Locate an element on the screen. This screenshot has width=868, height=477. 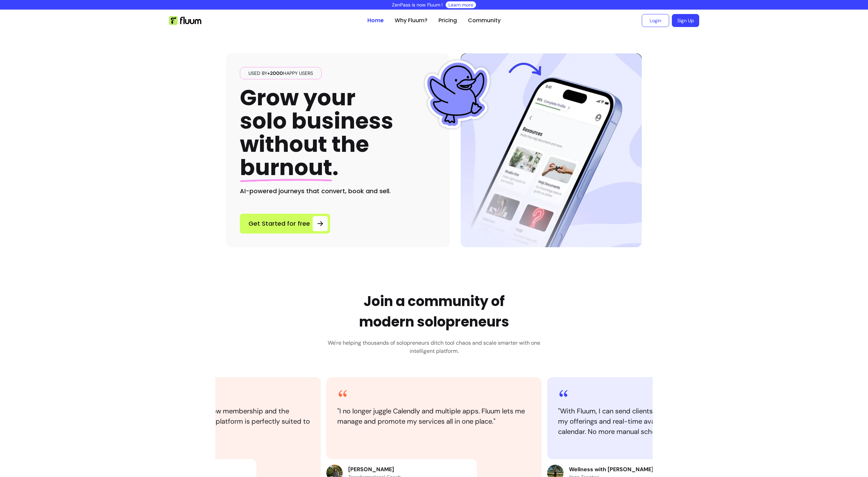
a: Learn more is located at coordinates (461, 5).